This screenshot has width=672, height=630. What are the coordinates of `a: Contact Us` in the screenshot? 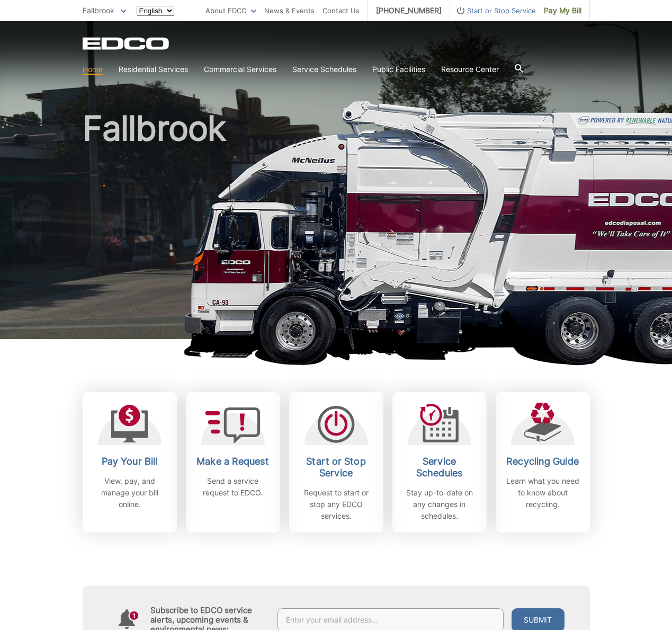 It's located at (341, 11).